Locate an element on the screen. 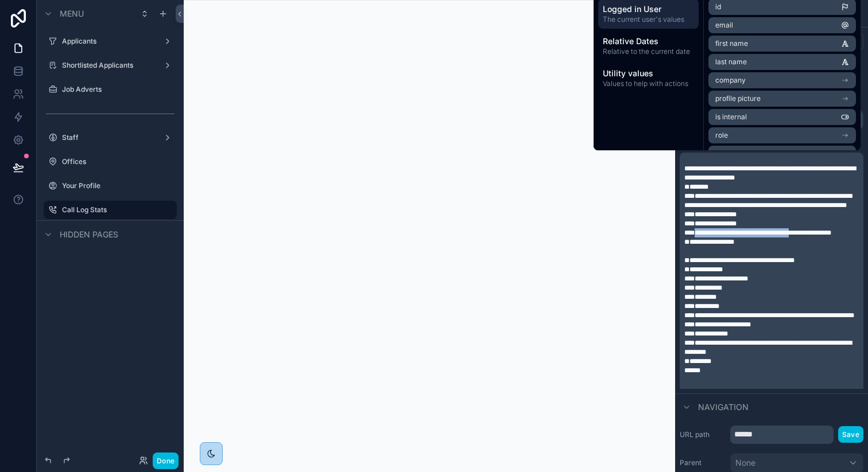 The height and width of the screenshot is (472, 868). span: Hidden pages is located at coordinates (89, 235).